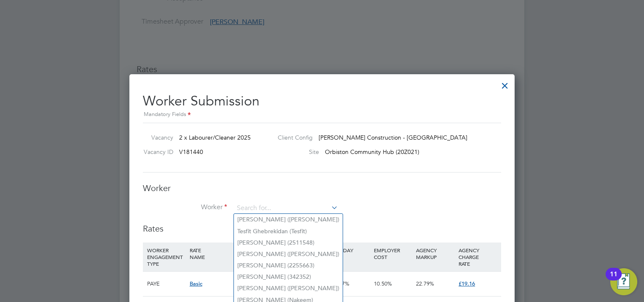 The width and height of the screenshot is (644, 302). I want to click on span: Basic, so click(196, 283).